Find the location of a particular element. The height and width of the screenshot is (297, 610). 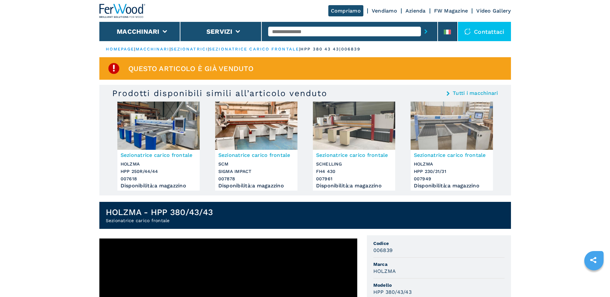

a: Sezionatrice carico frontale SCHELLING FH4 430Sezionatrice carico frontaleSCHELLINGFH4 430007961D... is located at coordinates (354, 146).